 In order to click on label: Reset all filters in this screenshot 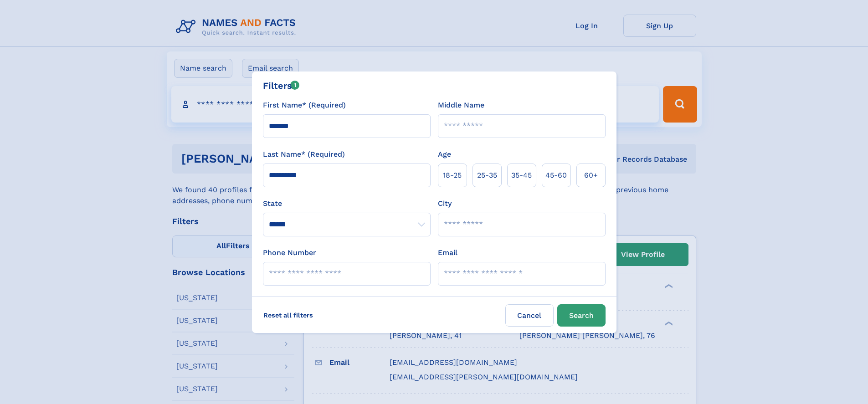, I will do `click(288, 316)`.